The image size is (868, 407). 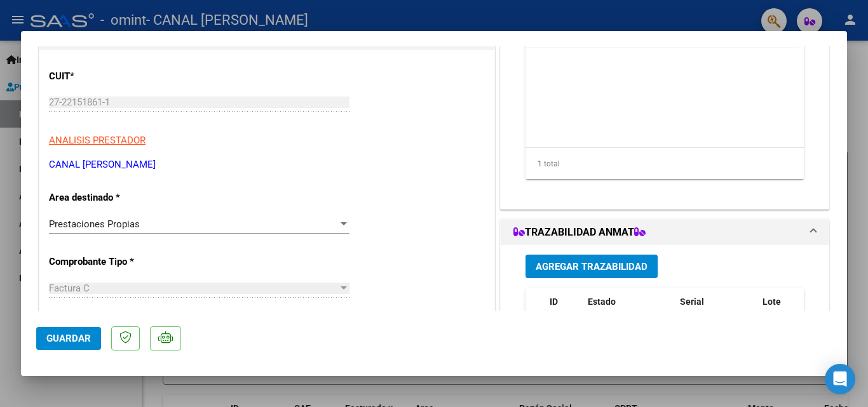 I want to click on datatable-header-cell: Lote, so click(x=784, y=309).